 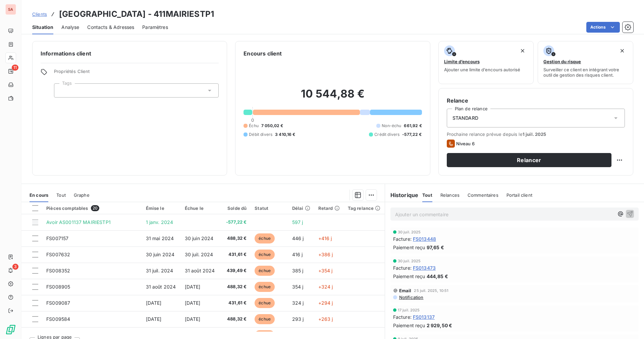 I want to click on h6: Relance, so click(x=536, y=100).